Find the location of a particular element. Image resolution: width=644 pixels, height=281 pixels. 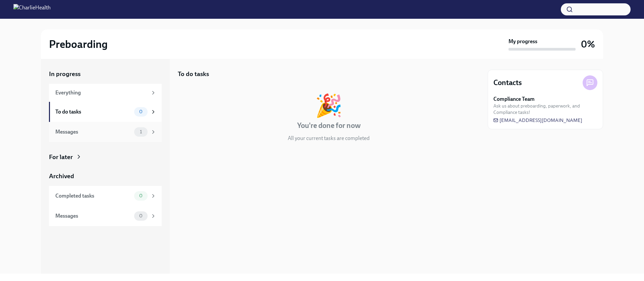

strong: My progress is located at coordinates (523, 42).